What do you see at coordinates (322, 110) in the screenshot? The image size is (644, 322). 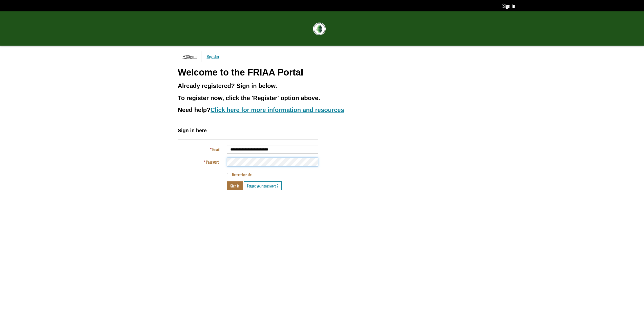 I see `h3: Need help?` at bounding box center [322, 110].